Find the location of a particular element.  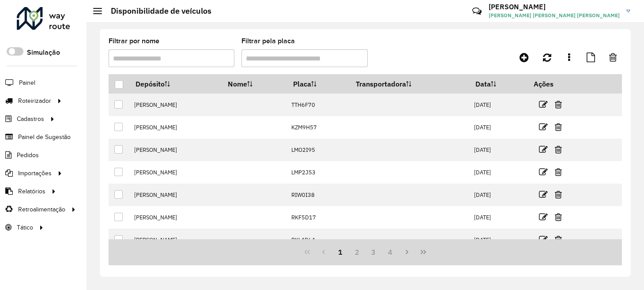

h2: Disponibilidade de veículos is located at coordinates (157, 11).